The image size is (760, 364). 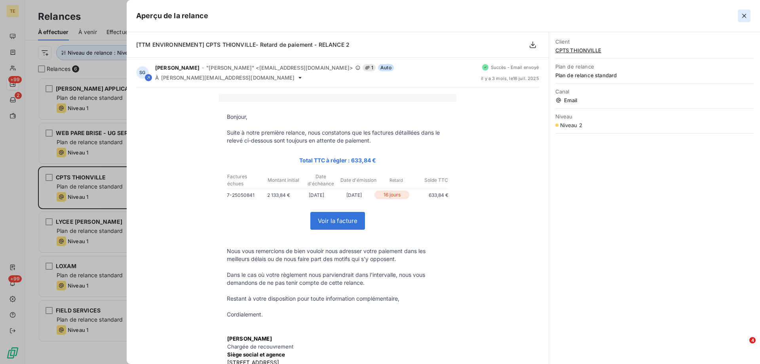 What do you see at coordinates (654, 50) in the screenshot?
I see `span: CPTS THIONVILLE` at bounding box center [654, 50].